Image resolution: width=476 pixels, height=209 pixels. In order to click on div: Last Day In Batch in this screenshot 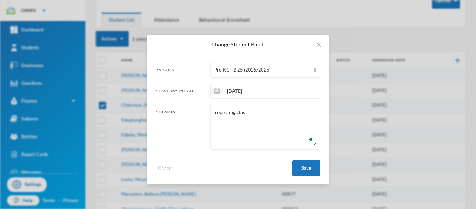, I will do `click(180, 93)`.